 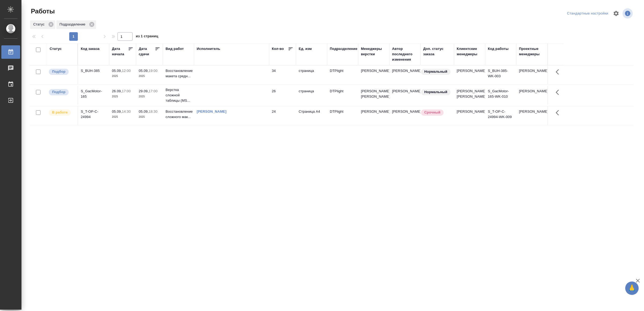 I want to click on div: S_GacMotor-165, so click(x=94, y=94).